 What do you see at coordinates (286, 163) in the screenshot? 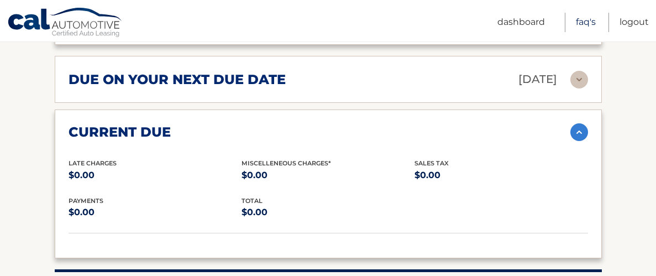
I see `span: Miscelleneous Charges*` at bounding box center [286, 163].